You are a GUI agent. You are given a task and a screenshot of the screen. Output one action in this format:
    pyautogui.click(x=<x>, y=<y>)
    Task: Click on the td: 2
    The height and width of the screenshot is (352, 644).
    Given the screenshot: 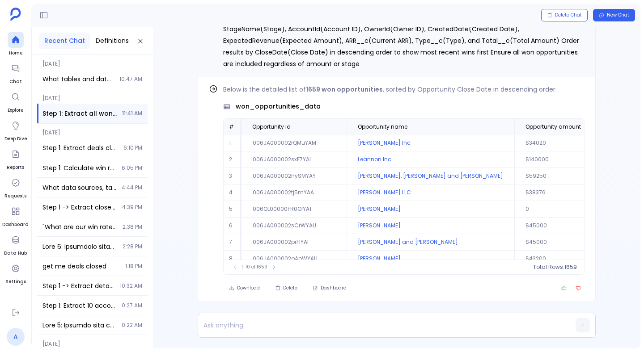 What is the action you would take?
    pyautogui.click(x=233, y=159)
    